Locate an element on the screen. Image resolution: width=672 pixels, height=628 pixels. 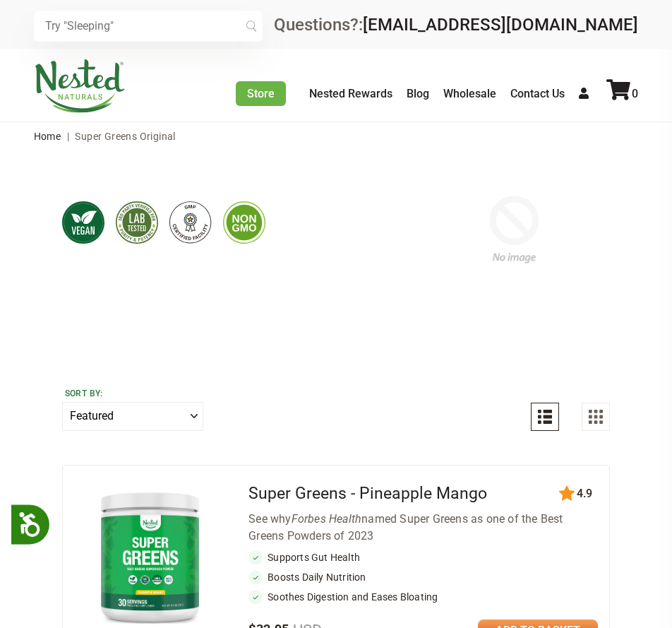
img: Grid is located at coordinates (596, 417).